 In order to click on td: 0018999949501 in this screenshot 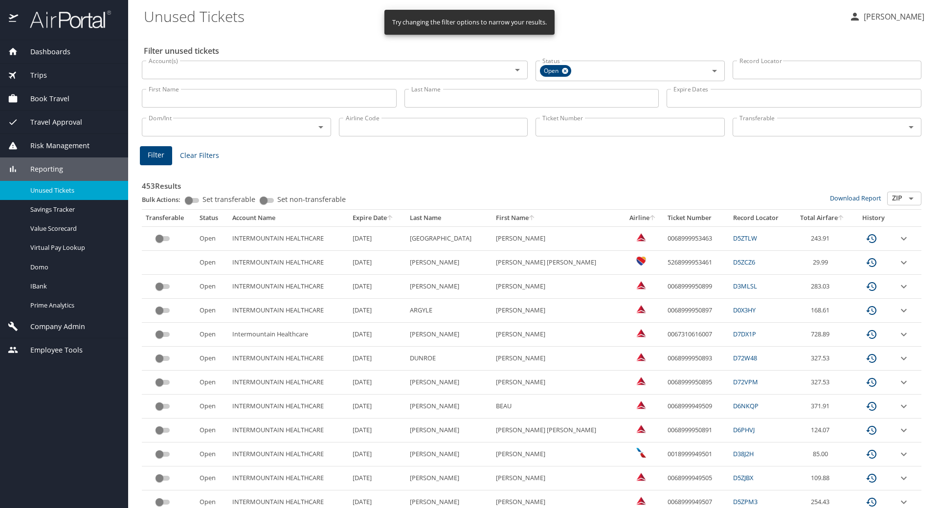, I will do `click(696, 454)`.